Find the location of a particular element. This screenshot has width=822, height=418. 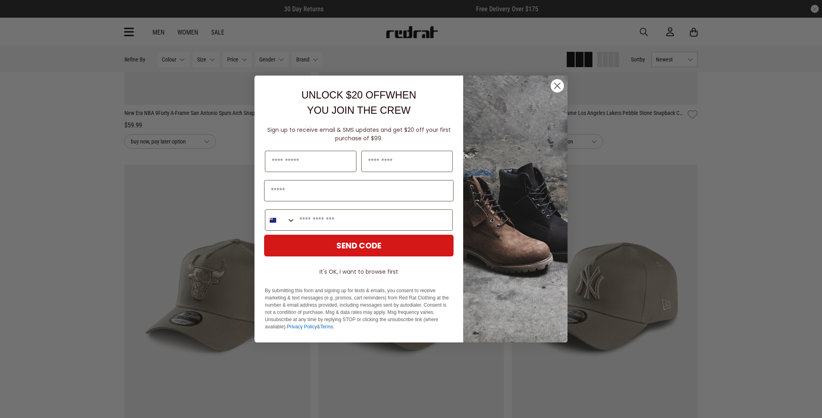

input: Email is located at coordinates (359, 190).